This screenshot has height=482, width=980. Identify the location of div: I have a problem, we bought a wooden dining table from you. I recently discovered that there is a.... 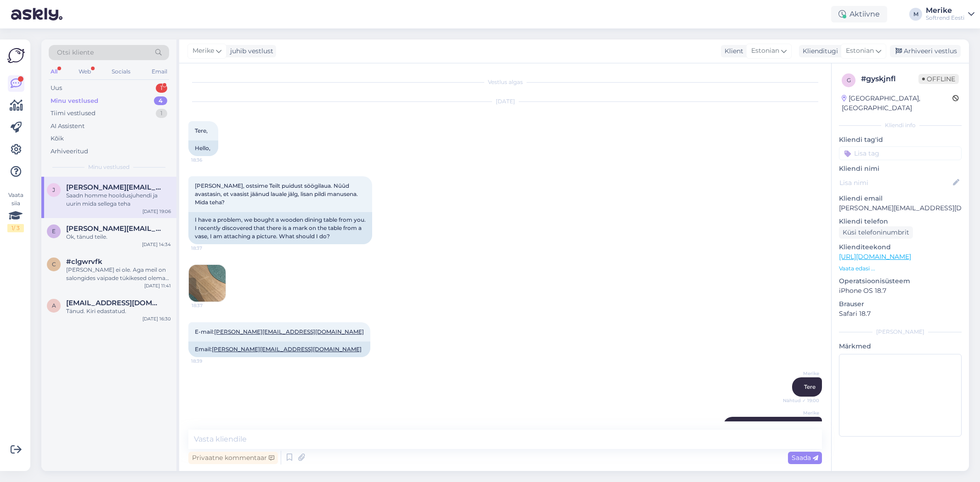
(280, 228).